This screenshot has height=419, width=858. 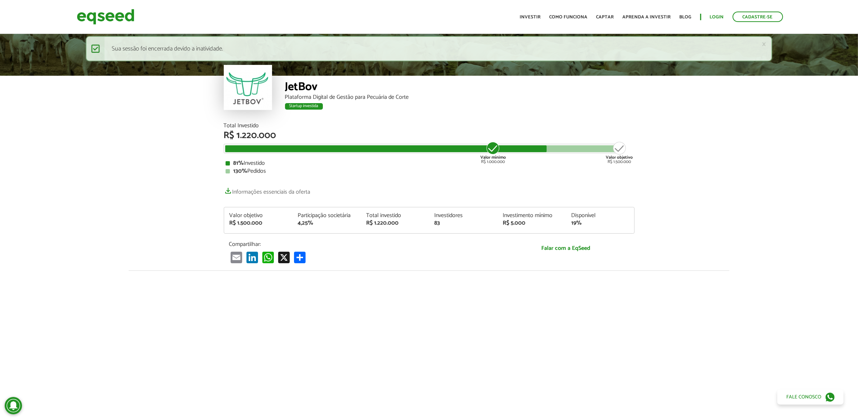 What do you see at coordinates (239, 163) in the screenshot?
I see `strong: 81%` at bounding box center [239, 163].